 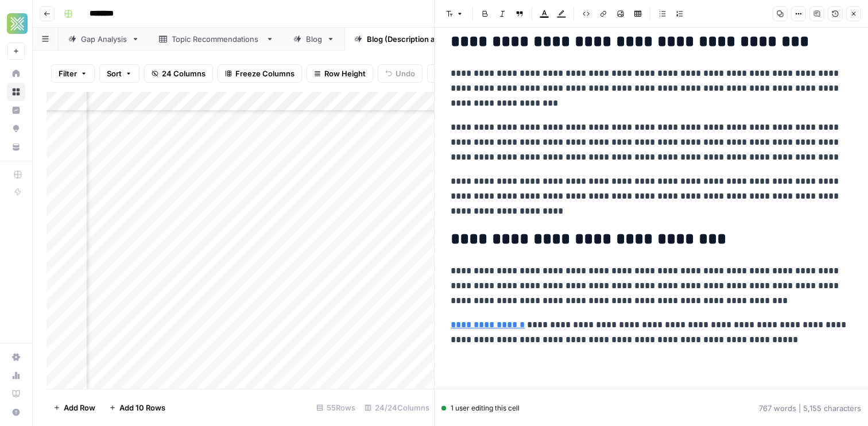 I want to click on img: Xponent21 Logo, so click(x=17, y=23).